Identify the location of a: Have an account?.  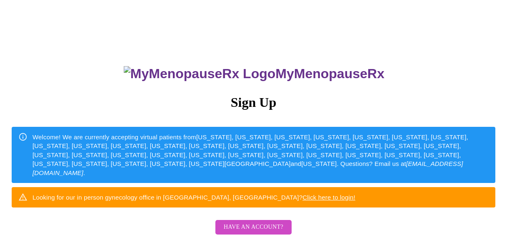
(253, 233).